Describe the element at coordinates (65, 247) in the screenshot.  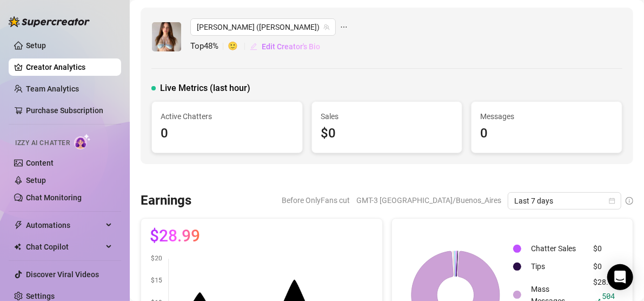
I see `span: Chat Copilot` at that location.